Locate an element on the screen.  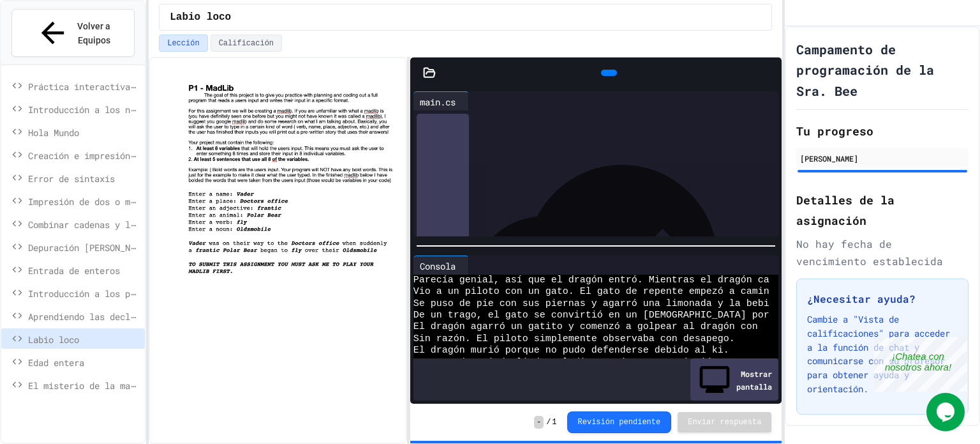
button: Enviar respuesta is located at coordinates (724, 422).